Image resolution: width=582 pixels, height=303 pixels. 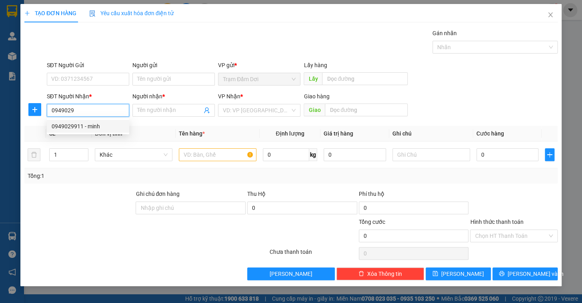 I want to click on span: printer, so click(x=501, y=274).